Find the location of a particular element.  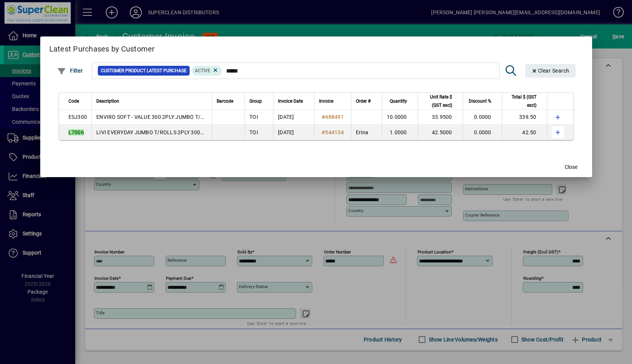

span: ENVIRO SOFT - VALUE 300 2PLY JUMBO T/ROLLS. (8) Now is located at coordinates (176, 117).